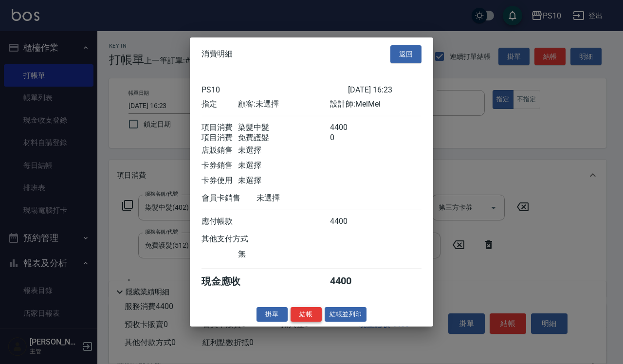  I want to click on span: 消費明細, so click(217, 54).